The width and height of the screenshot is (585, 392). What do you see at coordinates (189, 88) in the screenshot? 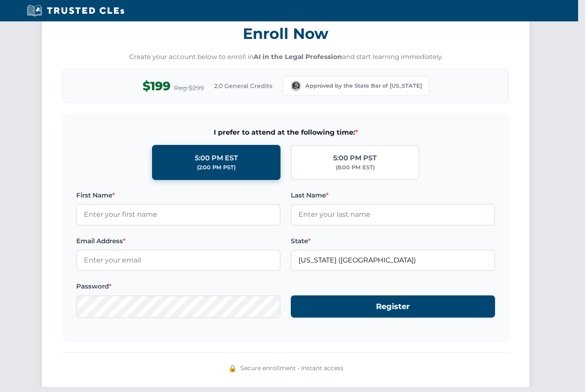
I see `span: Reg $299` at bounding box center [189, 88].